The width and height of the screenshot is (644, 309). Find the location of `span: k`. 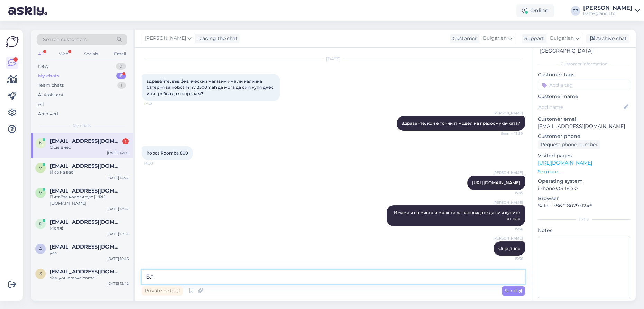

span: k is located at coordinates (40, 143).